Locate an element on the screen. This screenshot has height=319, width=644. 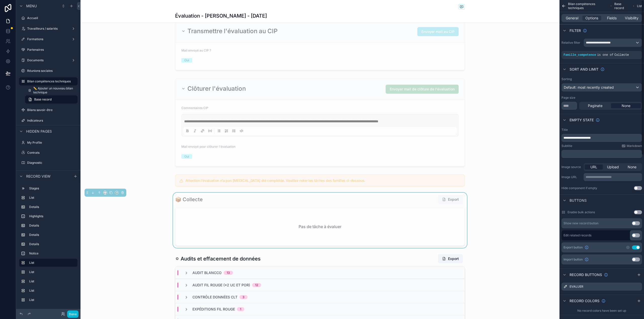
span: Record colors is located at coordinates (584, 301).